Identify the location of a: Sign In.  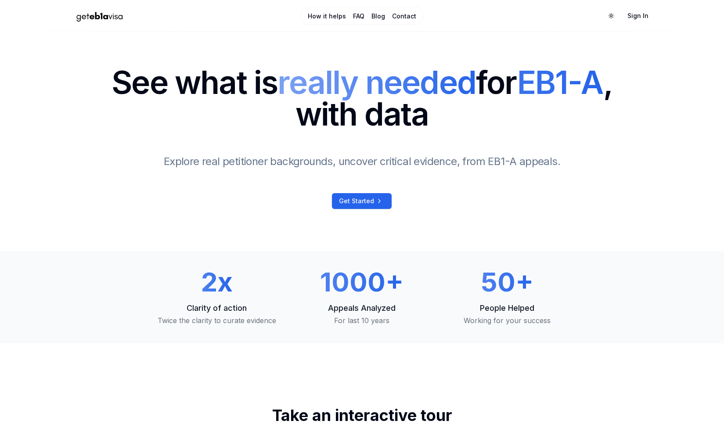
(638, 16).